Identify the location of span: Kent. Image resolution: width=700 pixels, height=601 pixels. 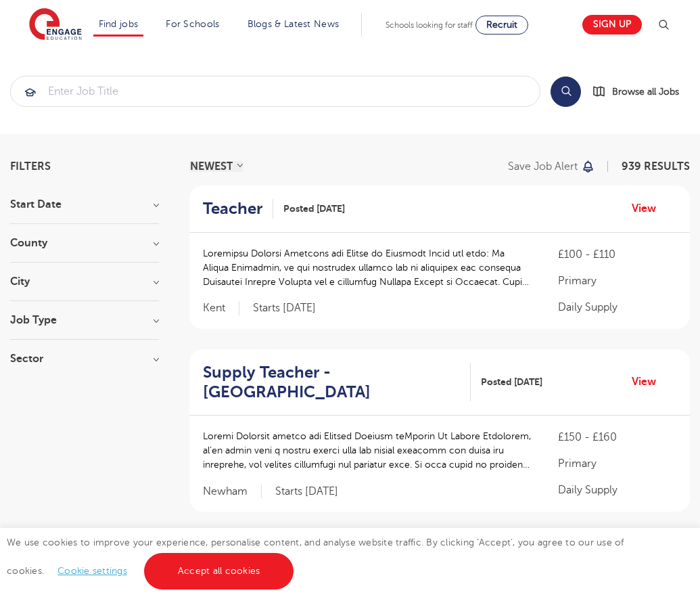
(221, 308).